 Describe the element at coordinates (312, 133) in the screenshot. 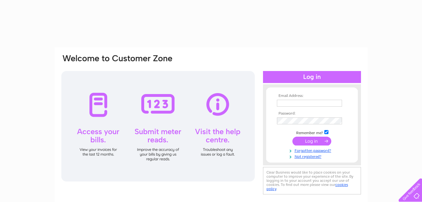

I see `td: Remember me?` at that location.